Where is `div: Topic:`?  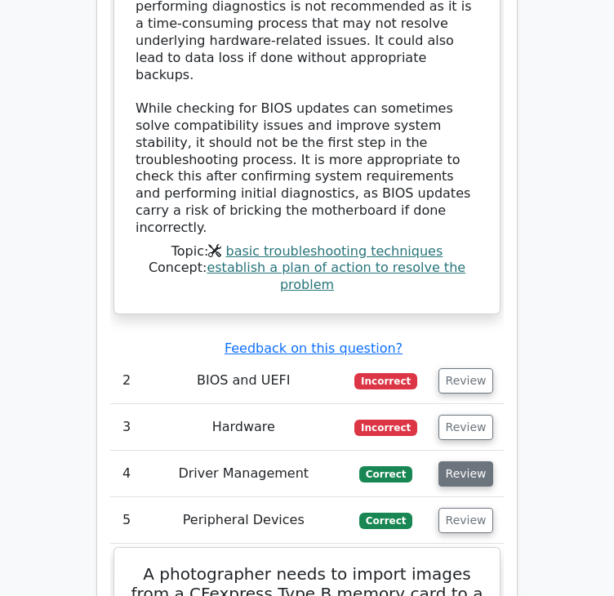
div: Topic: is located at coordinates (307, 251).